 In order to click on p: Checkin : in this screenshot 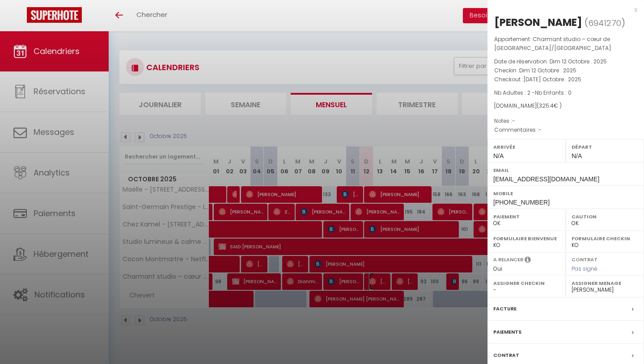, I will do `click(566, 70)`.